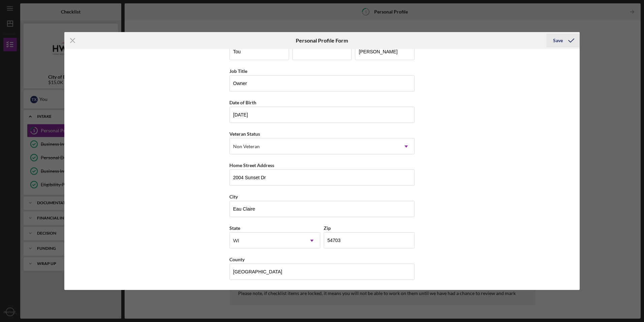  I want to click on label: Home Street Address, so click(252, 165).